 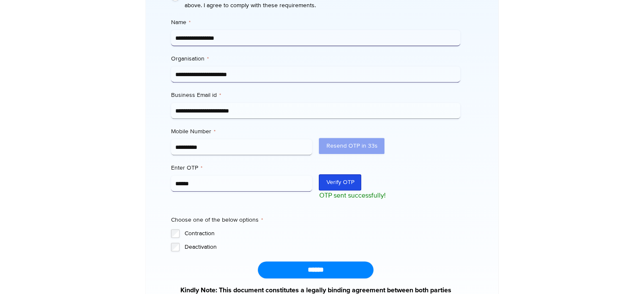 What do you see at coordinates (352, 146) in the screenshot?
I see `button: Resend OTP in 33s` at bounding box center [352, 146].